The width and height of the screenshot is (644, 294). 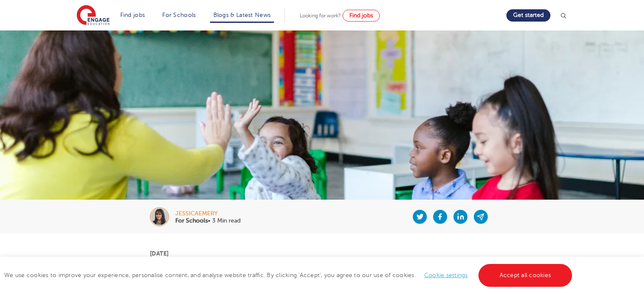 I want to click on a: For Schools, so click(x=179, y=15).